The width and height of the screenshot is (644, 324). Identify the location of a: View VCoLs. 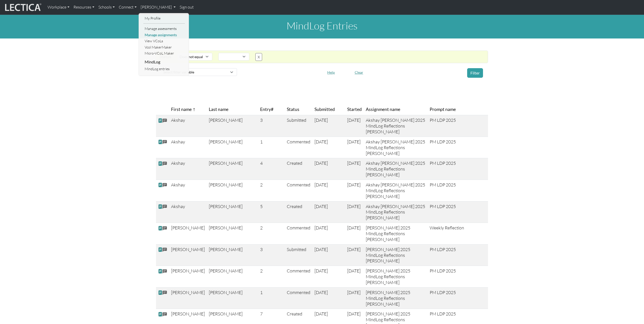
(164, 41).